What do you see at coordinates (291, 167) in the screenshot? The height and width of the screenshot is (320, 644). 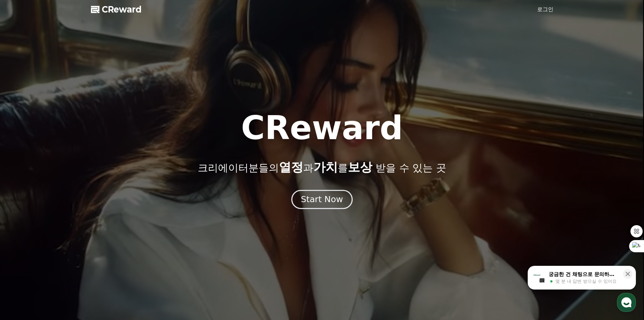 I see `span: 열정` at bounding box center [291, 167].